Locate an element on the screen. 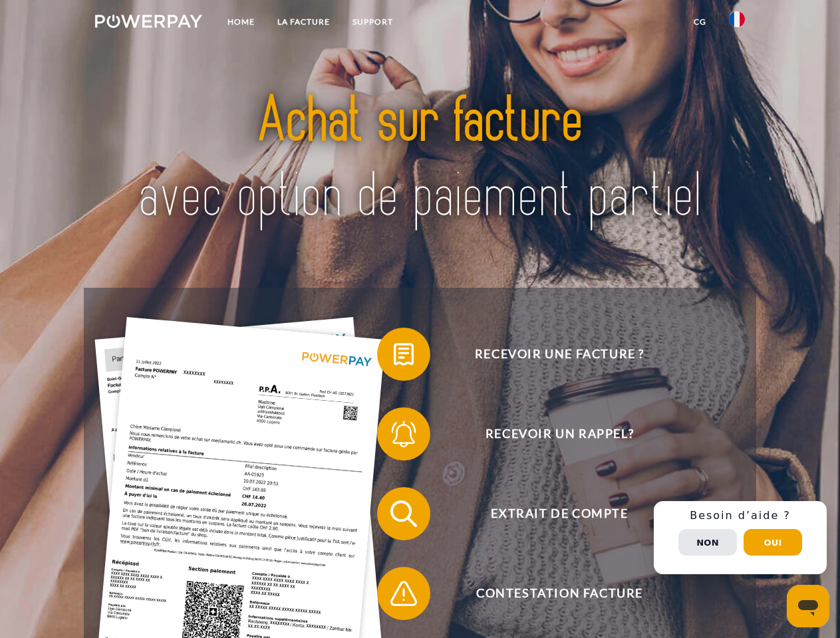 This screenshot has width=840, height=638. button: Oui is located at coordinates (773, 542).